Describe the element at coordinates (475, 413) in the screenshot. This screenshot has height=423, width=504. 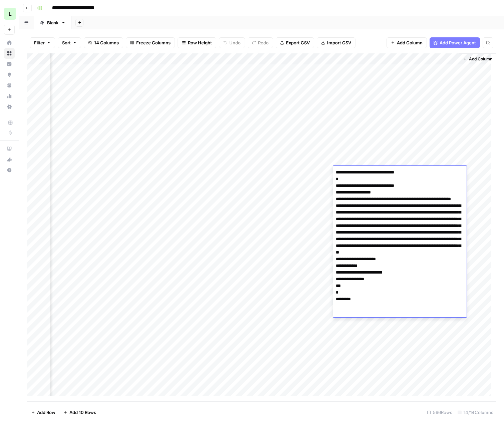
I see `div: 14/14 Columns` at that location.